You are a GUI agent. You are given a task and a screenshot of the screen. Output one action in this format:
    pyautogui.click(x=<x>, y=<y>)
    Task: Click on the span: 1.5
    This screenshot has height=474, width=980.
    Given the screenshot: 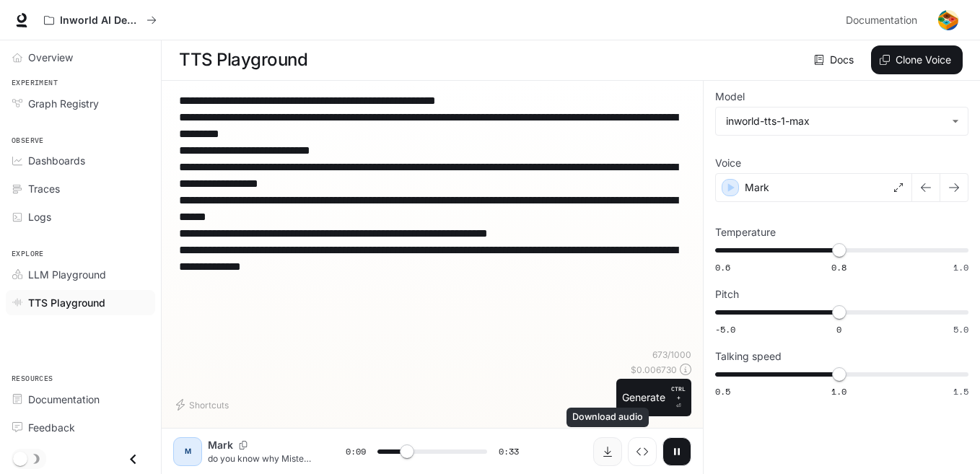 What is the action you would take?
    pyautogui.click(x=961, y=391)
    